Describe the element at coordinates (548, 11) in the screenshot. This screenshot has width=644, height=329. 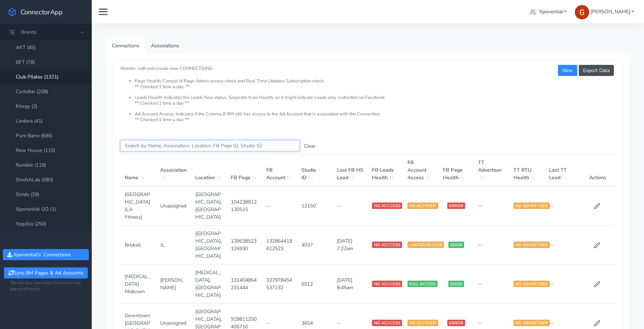
I see `a: Xponential` at that location.